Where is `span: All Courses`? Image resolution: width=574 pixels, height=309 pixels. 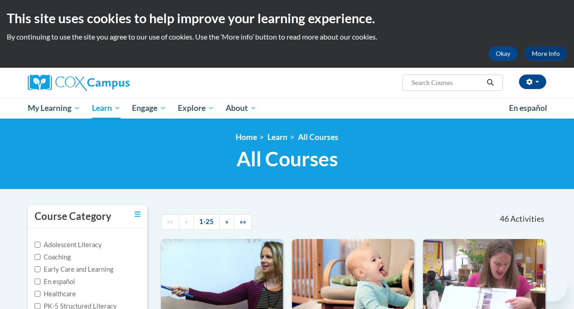
span: All Courses is located at coordinates (287, 159).